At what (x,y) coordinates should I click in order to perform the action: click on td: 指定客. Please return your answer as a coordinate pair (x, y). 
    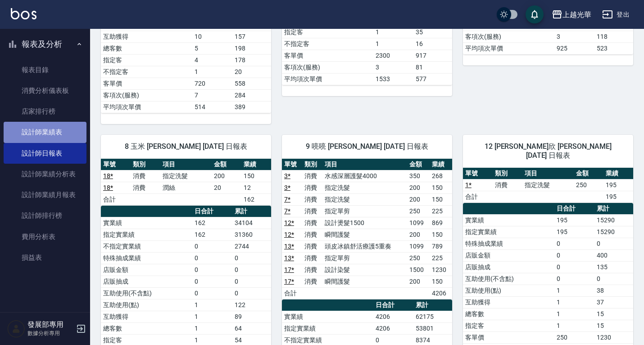
    Looking at the image, I should click on (327, 32).